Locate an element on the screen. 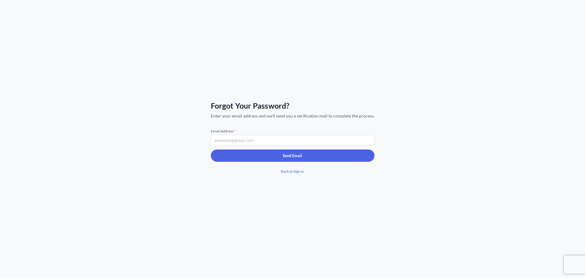 Image resolution: width=585 pixels, height=278 pixels. p: Send Email is located at coordinates (293, 155).